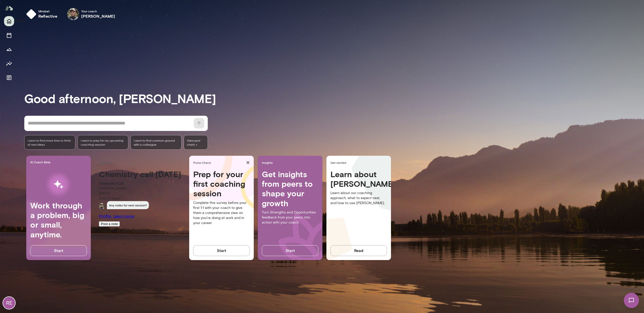 The image size is (644, 313). Describe the element at coordinates (140, 198) in the screenshot. I see `p: 2:00 - 2:30pm` at that location.